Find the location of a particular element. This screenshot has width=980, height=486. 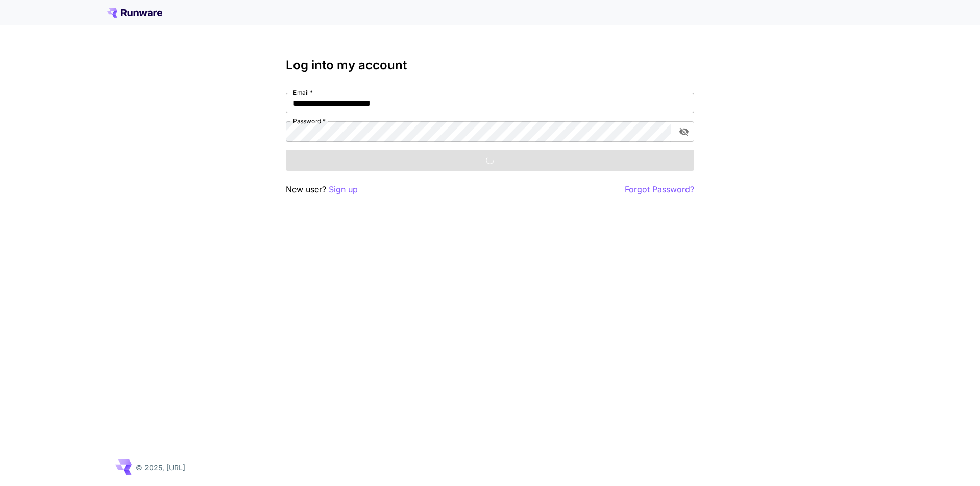

button: Sign up is located at coordinates (343, 189).